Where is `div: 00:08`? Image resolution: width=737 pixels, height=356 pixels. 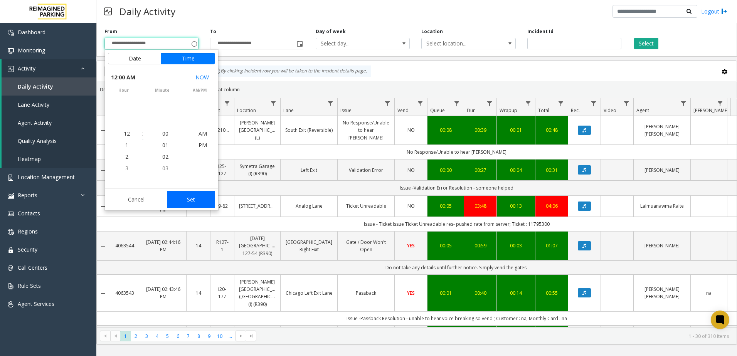 div: 00:08 is located at coordinates (445, 130).